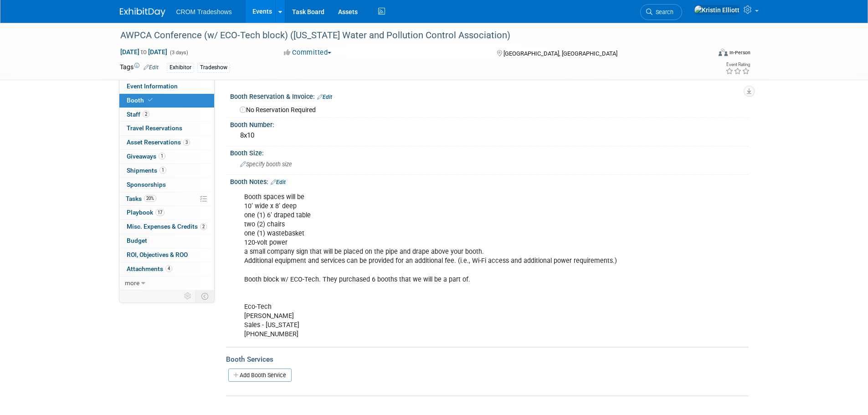 This screenshot has width=868, height=415. I want to click on span: Search, so click(663, 12).